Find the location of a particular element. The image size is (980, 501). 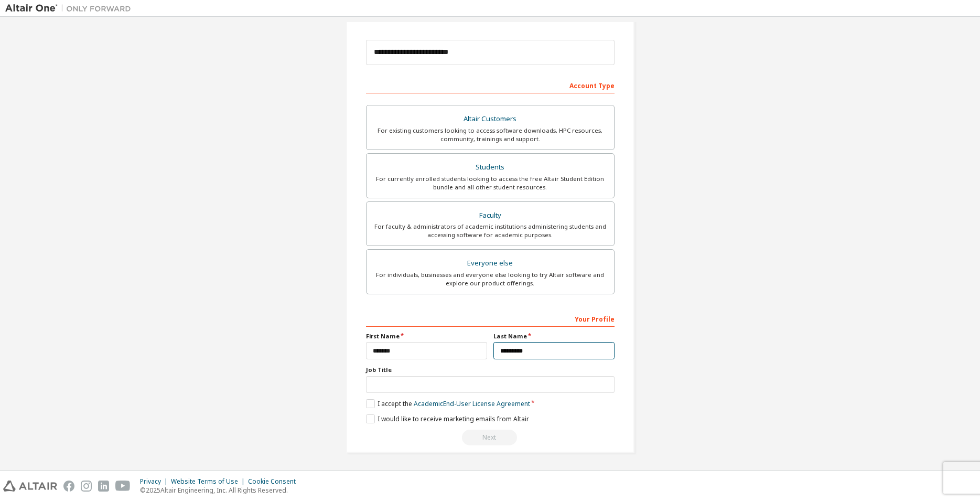

div: Faculty is located at coordinates (490, 216).